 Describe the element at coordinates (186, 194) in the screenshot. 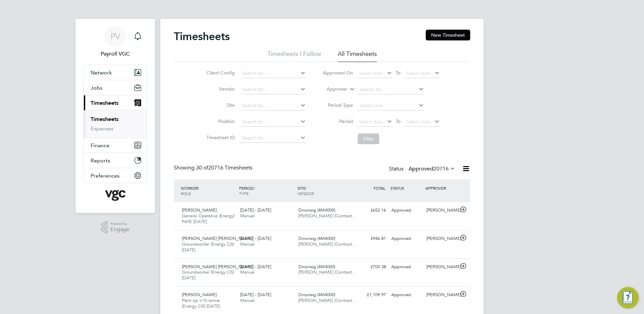

I see `span: ROLE` at that location.